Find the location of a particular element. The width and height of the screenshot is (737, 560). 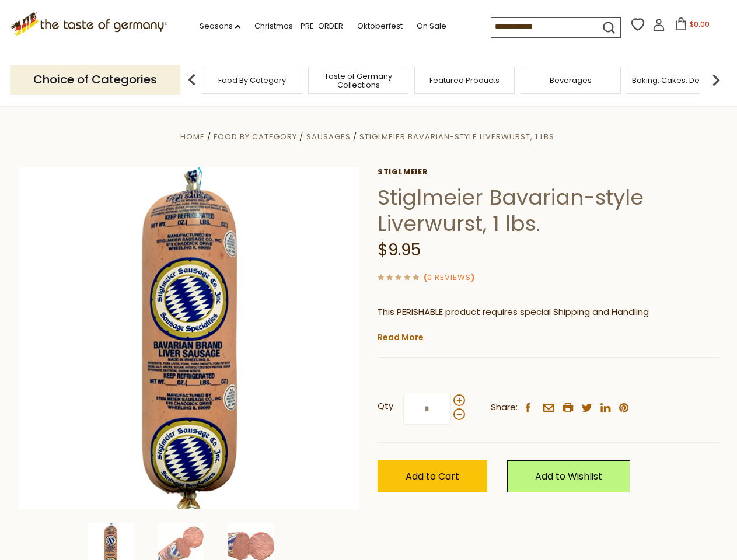

span: Featured Products is located at coordinates (464, 80).